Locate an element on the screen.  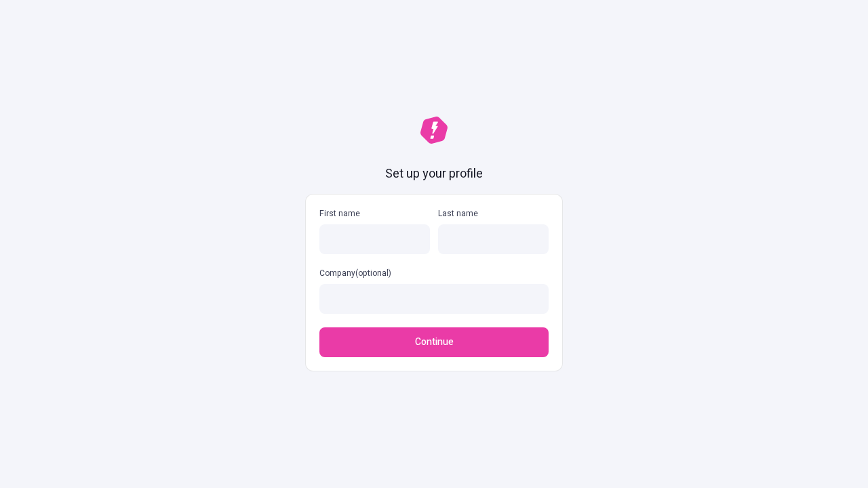
p: Company is located at coordinates (434, 273).